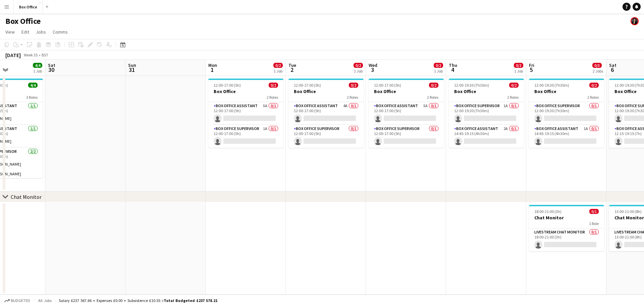 This screenshot has height=306, width=644. Describe the element at coordinates (60, 32) in the screenshot. I see `span: Comms` at that location.